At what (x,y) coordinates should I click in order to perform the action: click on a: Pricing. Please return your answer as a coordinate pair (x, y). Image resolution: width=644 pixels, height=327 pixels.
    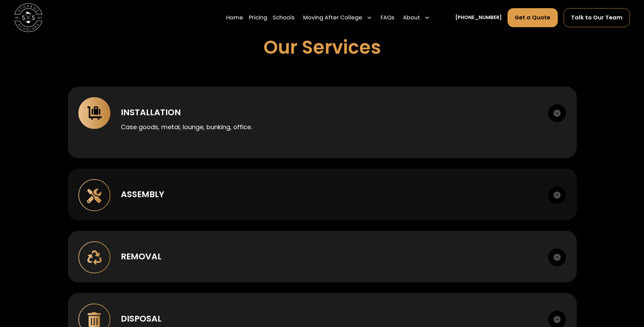
    Looking at the image, I should click on (258, 18).